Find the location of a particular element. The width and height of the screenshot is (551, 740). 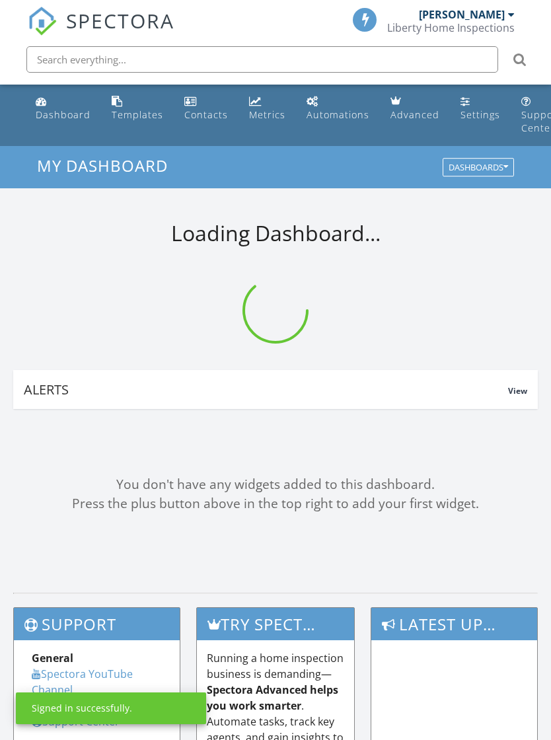

div: Press the plus button above in the top right to add your first widget. is located at coordinates (275, 503).